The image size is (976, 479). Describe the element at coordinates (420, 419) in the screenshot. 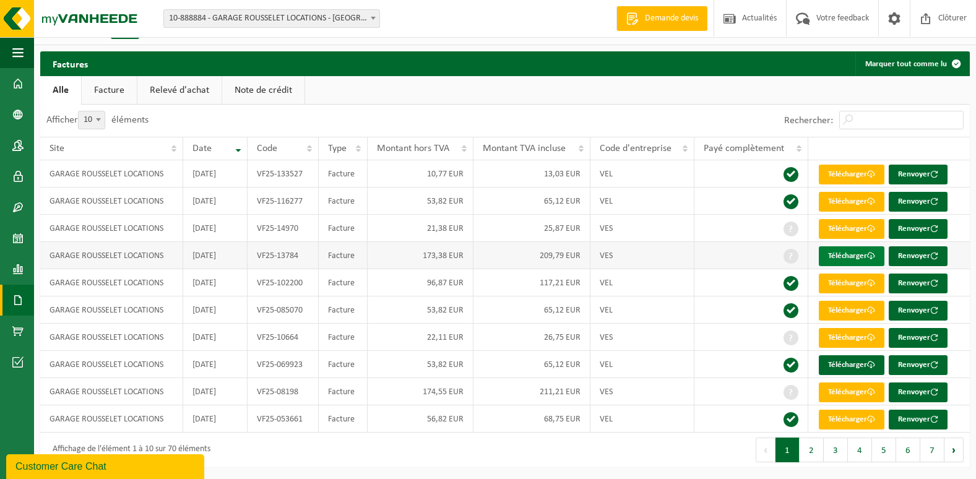

I see `td: 56,82 EUR` at that location.